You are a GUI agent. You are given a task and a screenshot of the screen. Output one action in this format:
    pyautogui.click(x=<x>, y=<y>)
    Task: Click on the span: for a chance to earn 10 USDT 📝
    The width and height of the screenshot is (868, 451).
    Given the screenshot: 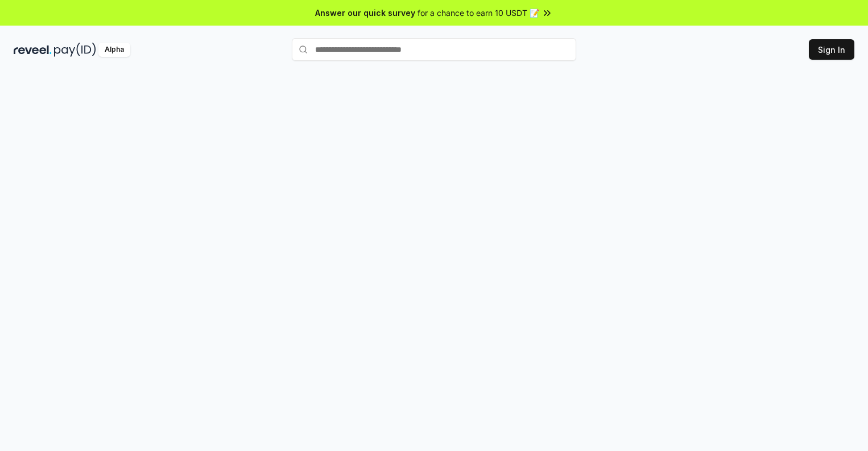 What is the action you would take?
    pyautogui.click(x=478, y=13)
    